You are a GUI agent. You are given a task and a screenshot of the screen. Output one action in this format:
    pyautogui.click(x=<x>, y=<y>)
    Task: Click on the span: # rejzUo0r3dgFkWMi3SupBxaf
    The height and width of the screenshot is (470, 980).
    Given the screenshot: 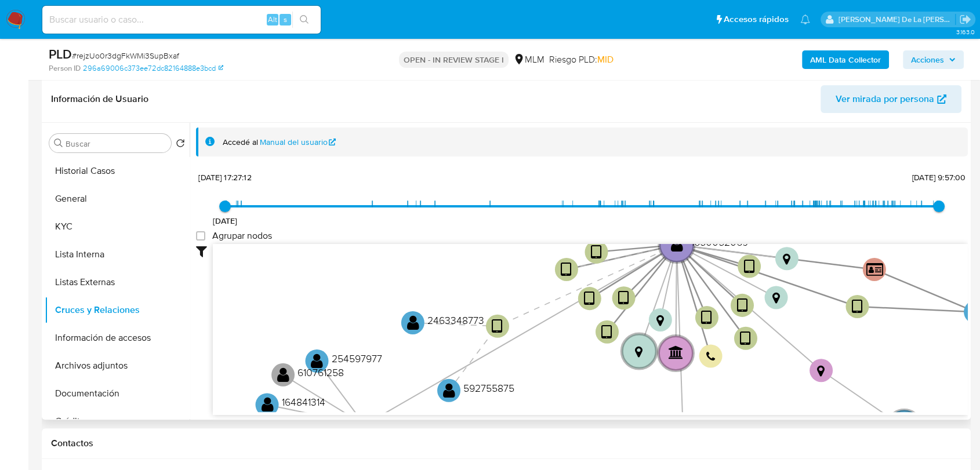 What is the action you would take?
    pyautogui.click(x=126, y=56)
    